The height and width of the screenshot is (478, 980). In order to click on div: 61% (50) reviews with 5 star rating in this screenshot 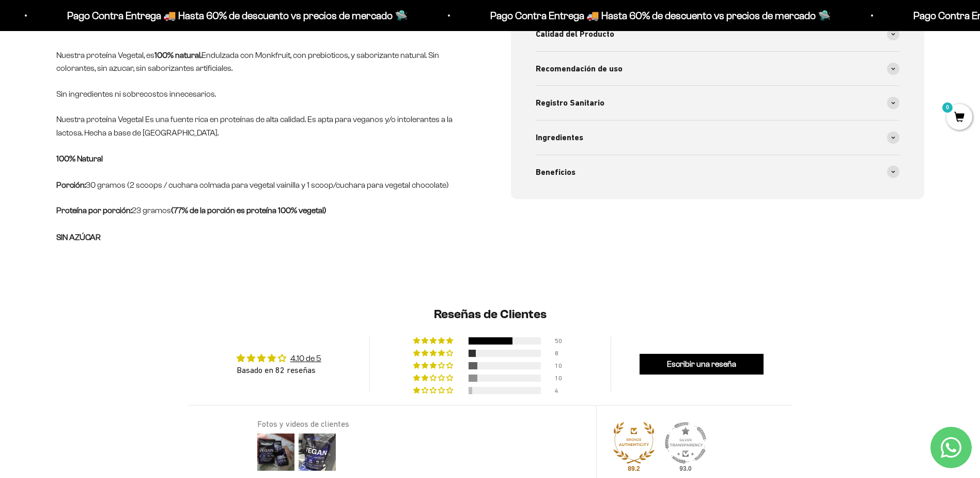, I will do `click(434, 341)`.